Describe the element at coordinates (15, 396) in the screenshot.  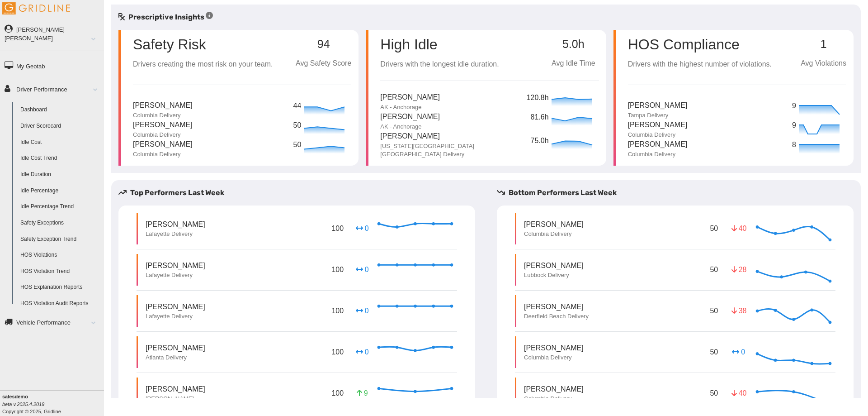
I see `b: salesdemo` at that location.